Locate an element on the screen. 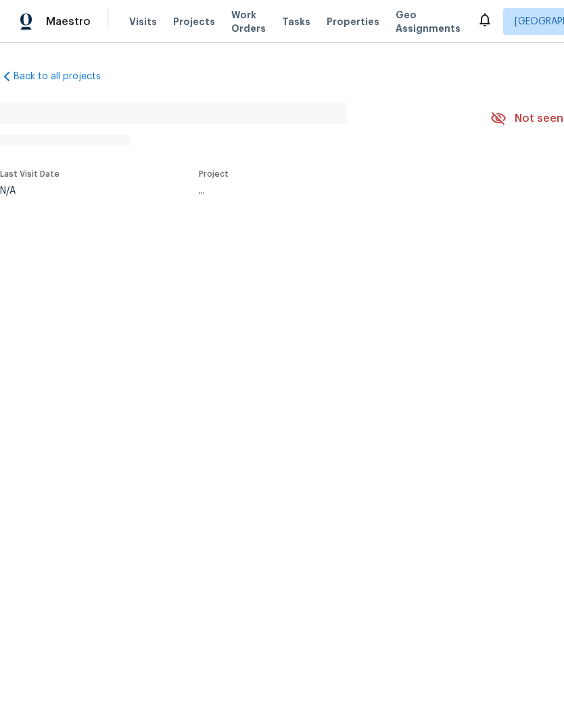 This screenshot has height=728, width=564. span: Properties is located at coordinates (353, 22).